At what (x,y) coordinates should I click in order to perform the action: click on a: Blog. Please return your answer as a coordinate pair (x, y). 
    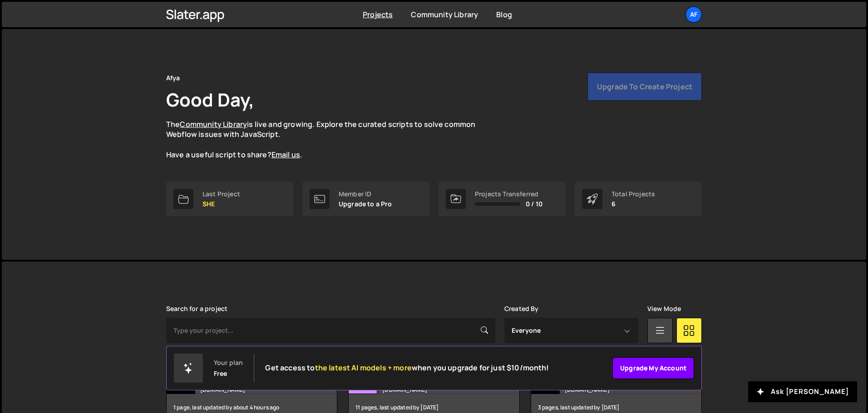
    Looking at the image, I should click on (504, 15).